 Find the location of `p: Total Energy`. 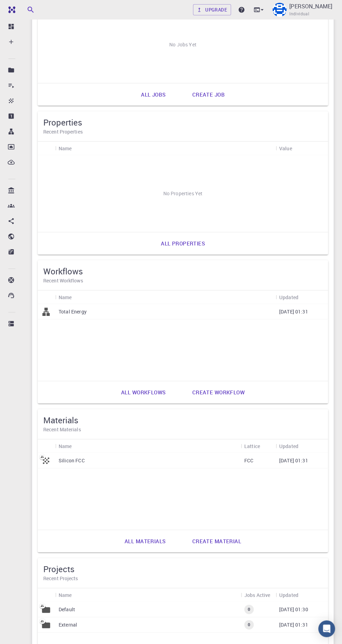

p: Total Energy is located at coordinates (72, 312).